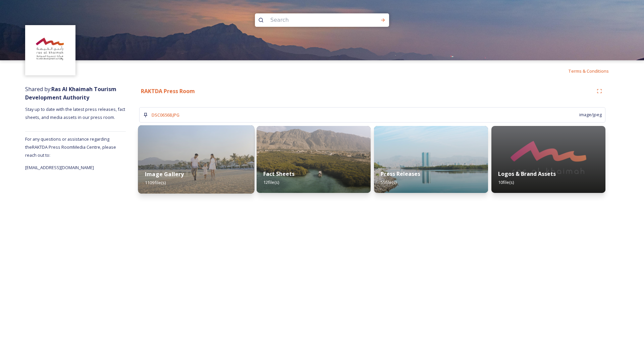 The image size is (644, 348). I want to click on strong: Logos & Brand Assets, so click(527, 174).